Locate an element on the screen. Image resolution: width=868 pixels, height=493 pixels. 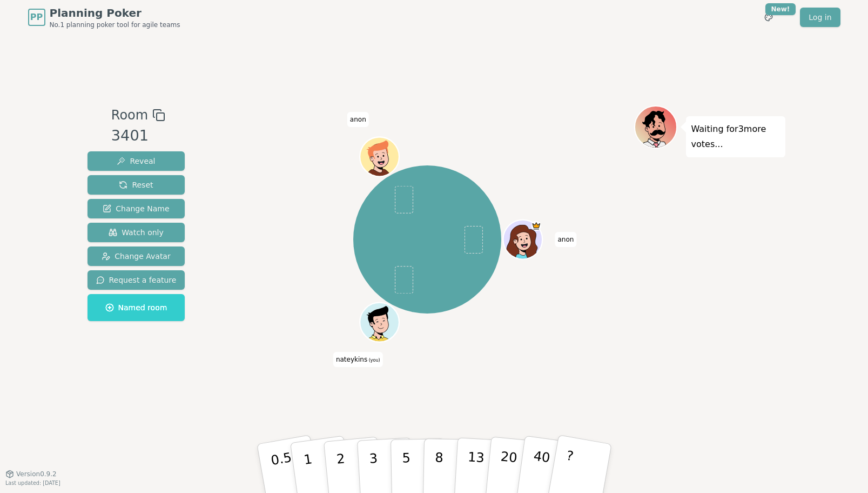
span: Version 0.9.2 is located at coordinates (36, 474).